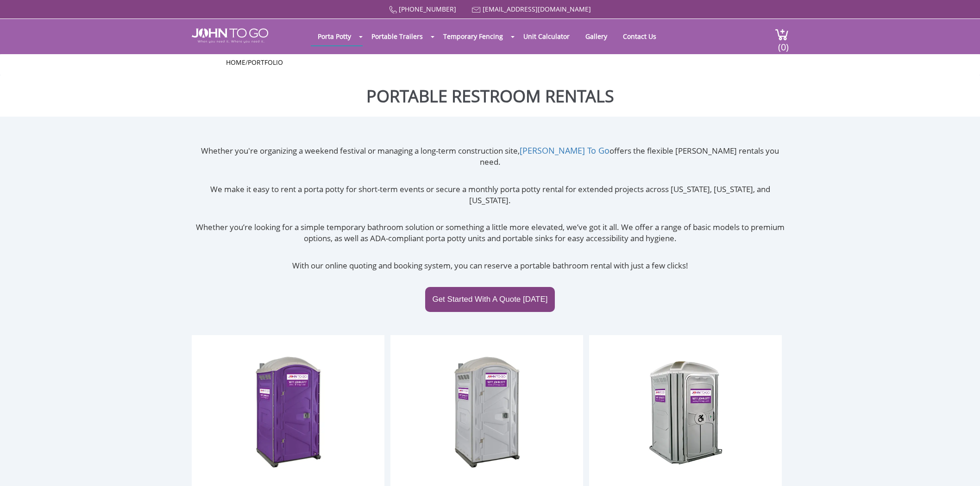 The image size is (980, 486). Describe the element at coordinates (596, 36) in the screenshot. I see `a: Gallery` at that location.